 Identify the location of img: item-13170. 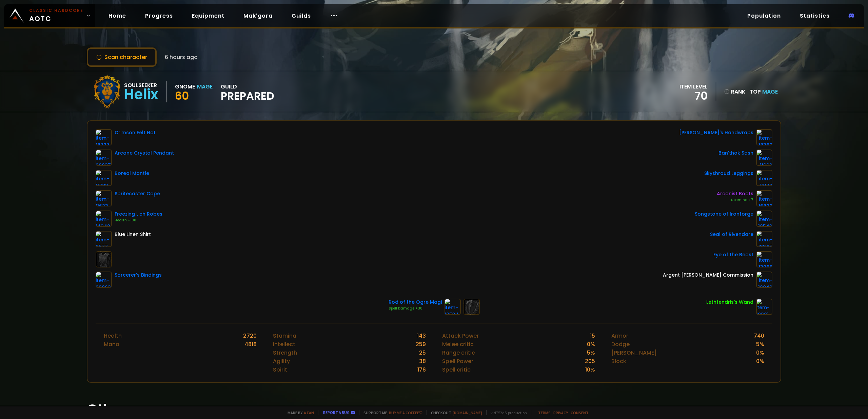
(764, 178).